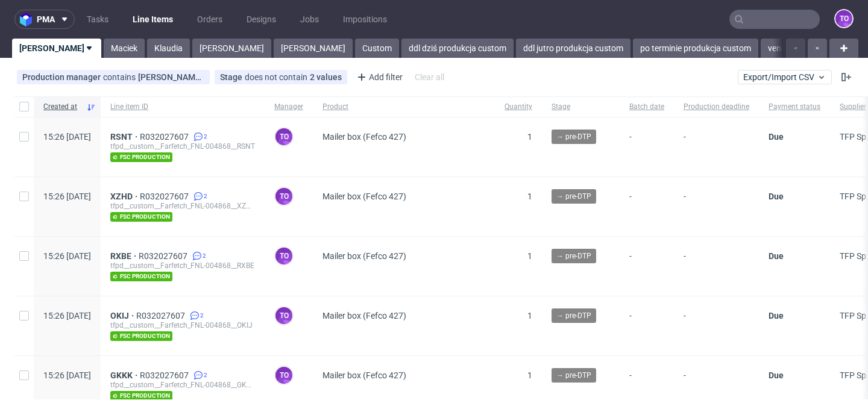 This screenshot has height=400, width=868. What do you see at coordinates (123, 315) in the screenshot?
I see `a: OKIJ` at bounding box center [123, 315].